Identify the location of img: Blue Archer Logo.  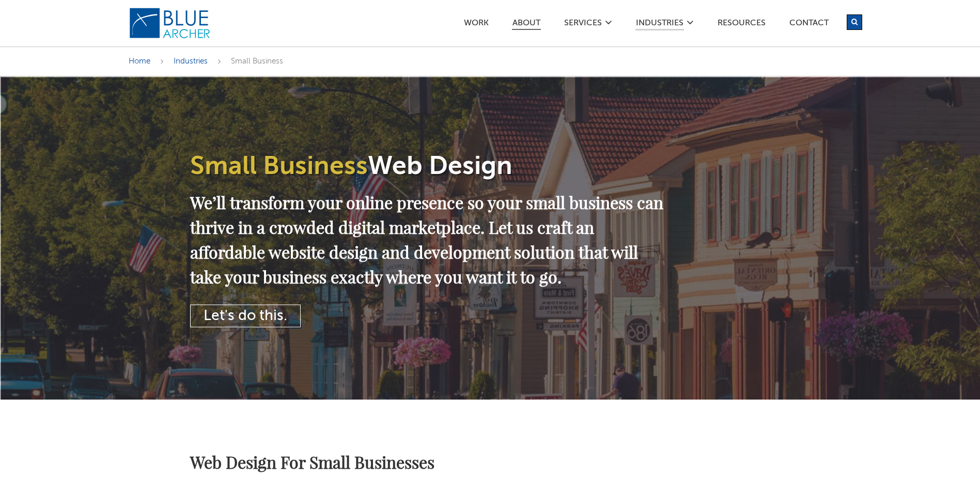
(170, 23).